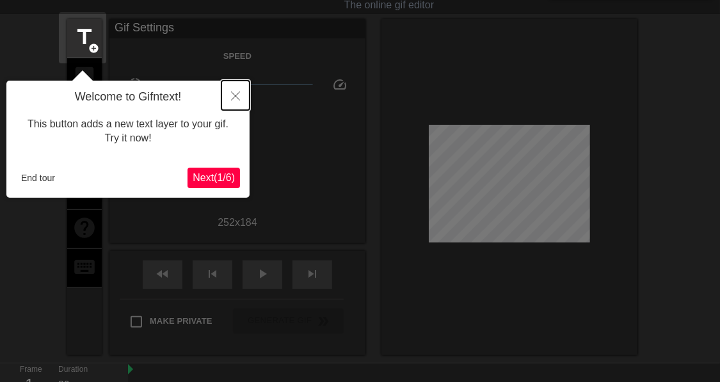 The width and height of the screenshot is (720, 382). I want to click on button: Next, so click(214, 178).